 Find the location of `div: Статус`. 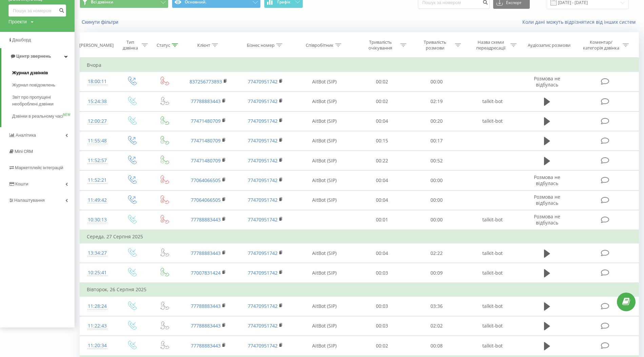

div: Статус is located at coordinates (164, 45).